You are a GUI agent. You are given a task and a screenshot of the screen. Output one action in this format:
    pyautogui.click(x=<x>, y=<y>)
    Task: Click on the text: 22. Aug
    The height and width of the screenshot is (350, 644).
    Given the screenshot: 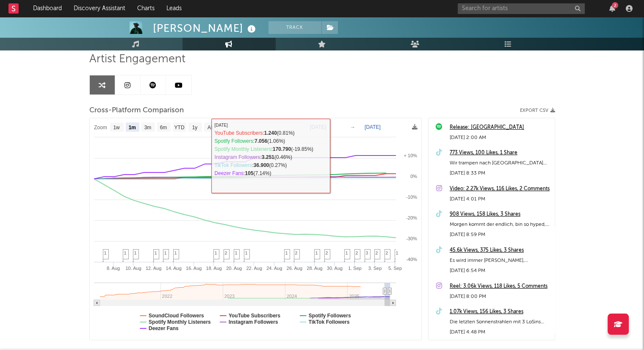 What is the action you would take?
    pyautogui.click(x=254, y=268)
    